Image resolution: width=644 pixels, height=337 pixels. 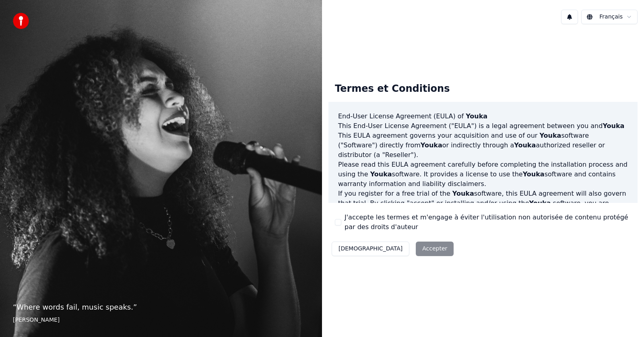 What do you see at coordinates (21, 21) in the screenshot?
I see `img: youka` at bounding box center [21, 21].